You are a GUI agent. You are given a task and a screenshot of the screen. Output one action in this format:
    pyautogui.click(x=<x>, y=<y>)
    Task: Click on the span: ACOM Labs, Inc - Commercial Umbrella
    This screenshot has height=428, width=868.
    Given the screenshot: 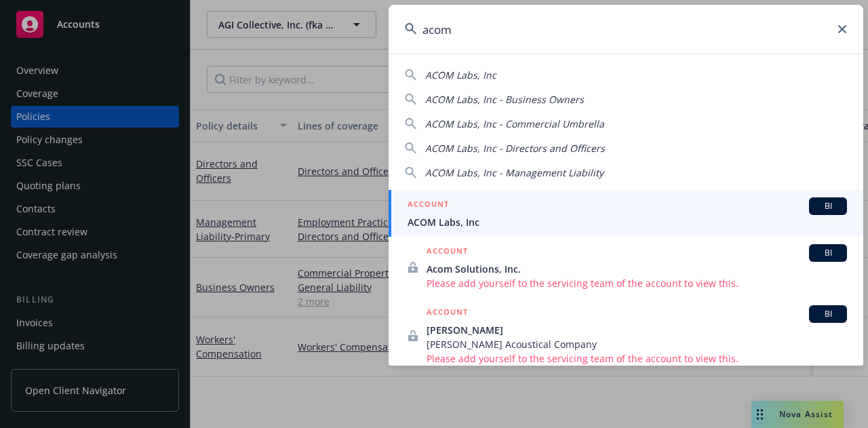 What is the action you would take?
    pyautogui.click(x=515, y=123)
    